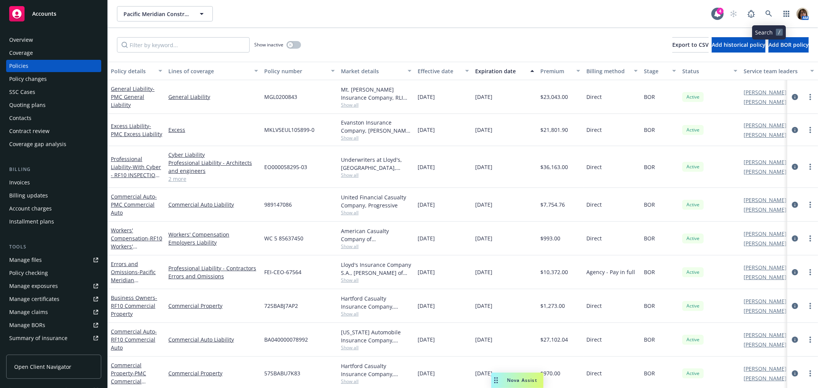 This screenshot has height=388, width=818. What do you see at coordinates (739, 45) in the screenshot?
I see `button: Add historical policy` at bounding box center [739, 45].